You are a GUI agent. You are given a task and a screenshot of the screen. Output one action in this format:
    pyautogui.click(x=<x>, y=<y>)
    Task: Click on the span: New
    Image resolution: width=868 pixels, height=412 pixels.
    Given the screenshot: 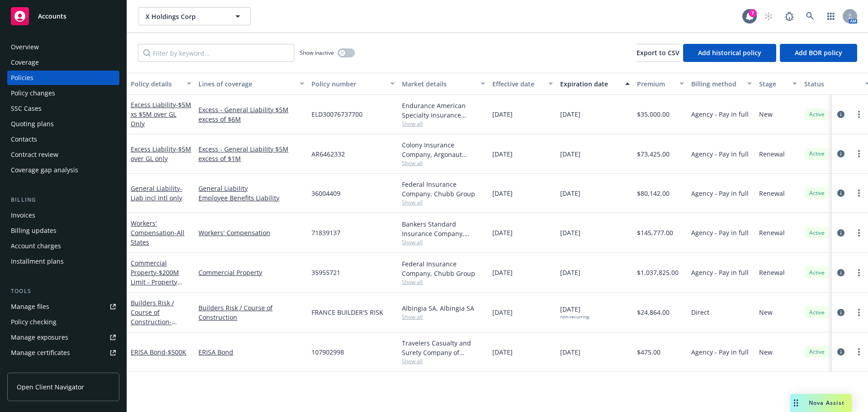 What is the action you would take?
    pyautogui.click(x=766, y=312)
    